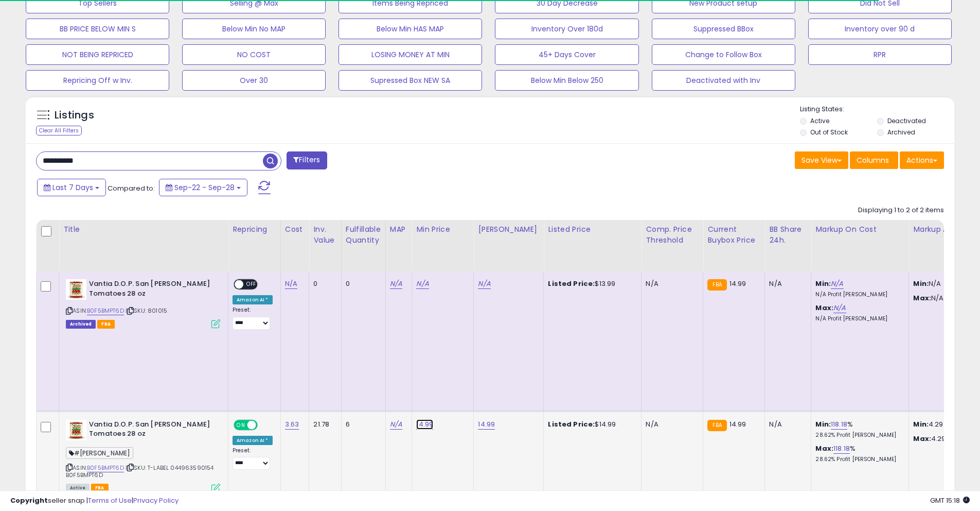 The height and width of the screenshot is (511, 980). Describe the element at coordinates (922, 297) in the screenshot. I see `strong: Max:` at that location.